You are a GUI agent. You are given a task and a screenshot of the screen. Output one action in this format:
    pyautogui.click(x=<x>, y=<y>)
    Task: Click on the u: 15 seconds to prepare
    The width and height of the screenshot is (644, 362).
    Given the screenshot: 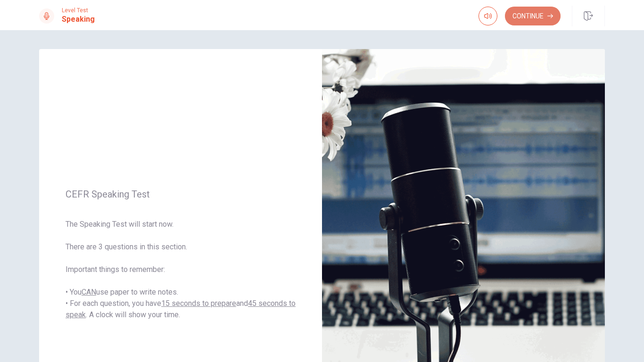 What is the action you would take?
    pyautogui.click(x=199, y=303)
    